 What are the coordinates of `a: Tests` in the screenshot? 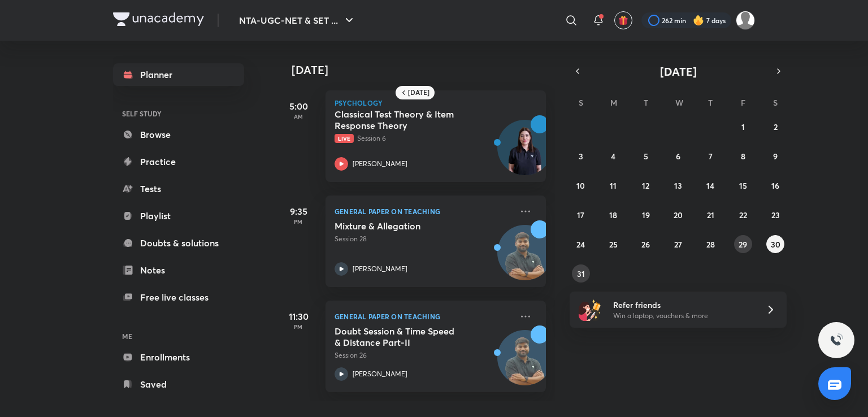 It's located at (178, 188).